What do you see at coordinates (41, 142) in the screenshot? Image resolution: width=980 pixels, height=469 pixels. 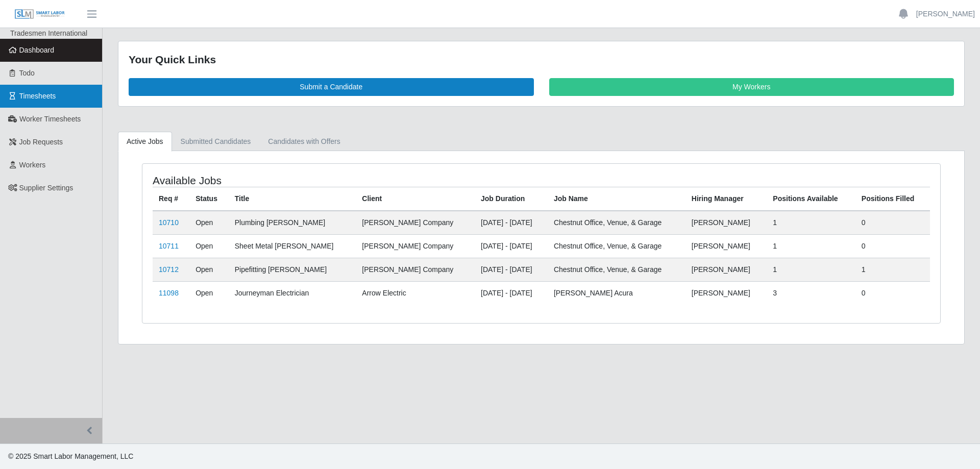 I see `span: Job Requests` at bounding box center [41, 142].